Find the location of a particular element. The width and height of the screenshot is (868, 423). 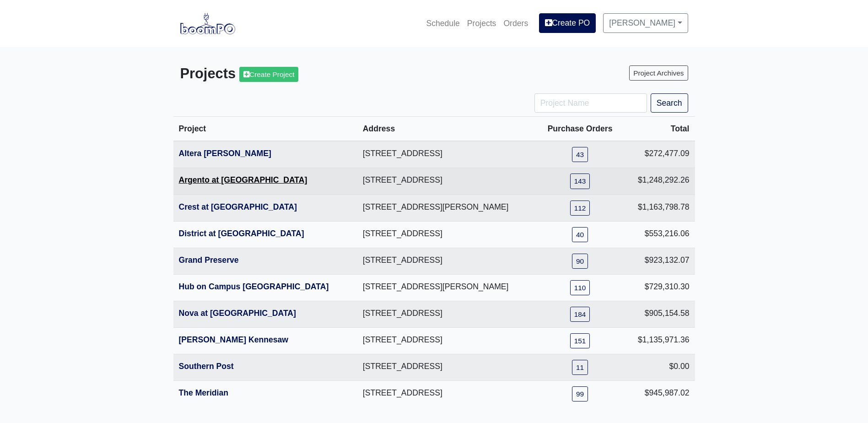

a: Project Archives is located at coordinates (658, 73).